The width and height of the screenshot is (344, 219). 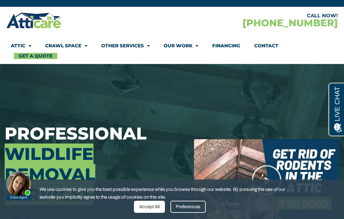 I want to click on nav: Menu, so click(x=172, y=49).